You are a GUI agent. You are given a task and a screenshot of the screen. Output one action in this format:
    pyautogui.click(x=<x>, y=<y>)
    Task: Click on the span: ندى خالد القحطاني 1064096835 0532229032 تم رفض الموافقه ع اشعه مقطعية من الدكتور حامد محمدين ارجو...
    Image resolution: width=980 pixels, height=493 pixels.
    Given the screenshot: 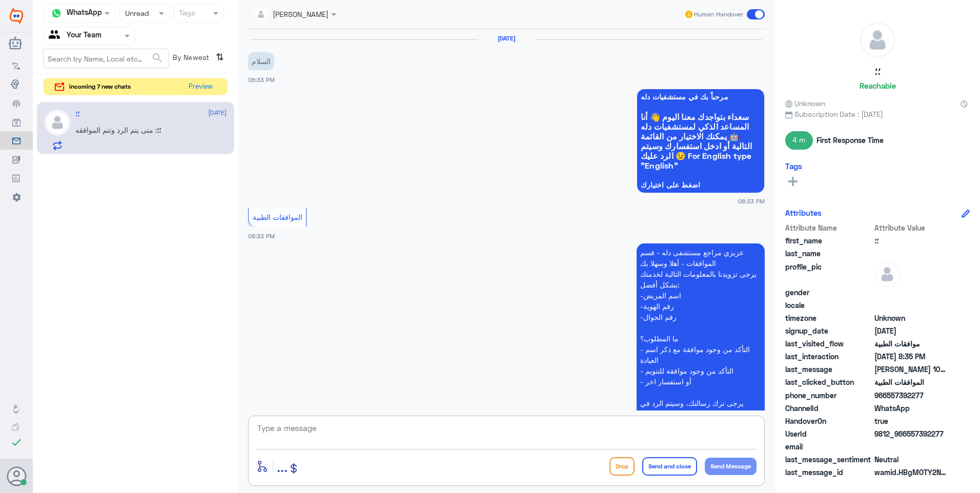 What is the action you would take?
    pyautogui.click(x=911, y=369)
    